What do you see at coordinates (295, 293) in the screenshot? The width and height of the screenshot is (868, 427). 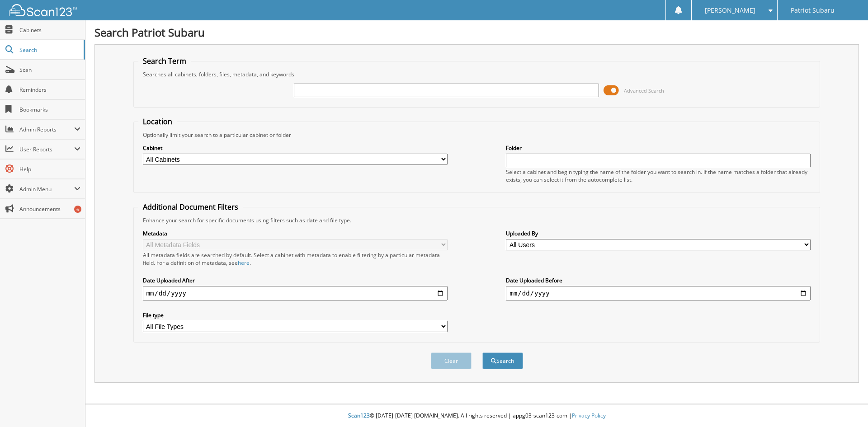 I see `input: start` at bounding box center [295, 293].